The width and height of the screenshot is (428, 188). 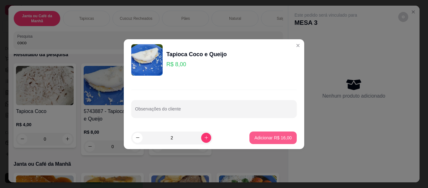 What do you see at coordinates (206, 138) in the screenshot?
I see `button: increase-product-quantity` at bounding box center [206, 138].